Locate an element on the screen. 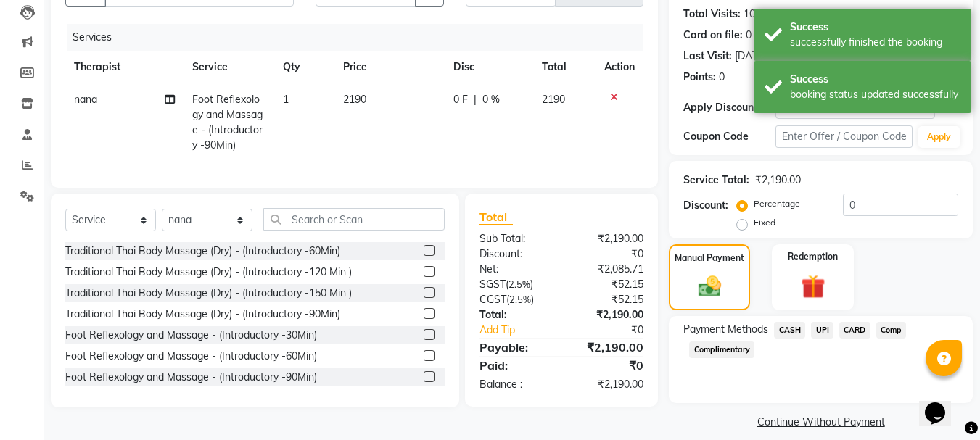  label: Fixed is located at coordinates (764, 223).